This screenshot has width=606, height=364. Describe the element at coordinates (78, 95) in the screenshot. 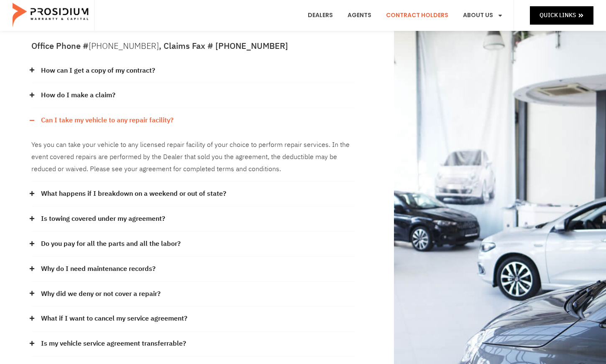

I see `a: How do I make a claim?` at that location.